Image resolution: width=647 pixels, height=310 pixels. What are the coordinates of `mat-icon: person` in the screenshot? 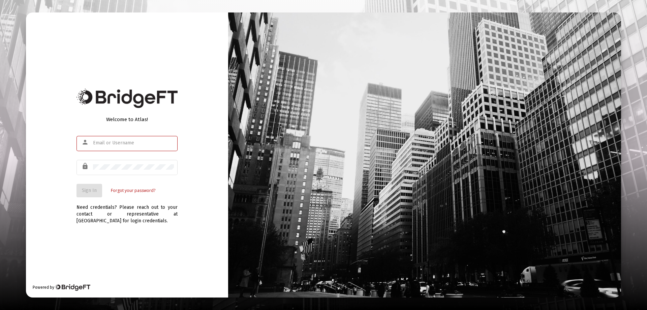 It's located at (86, 142).